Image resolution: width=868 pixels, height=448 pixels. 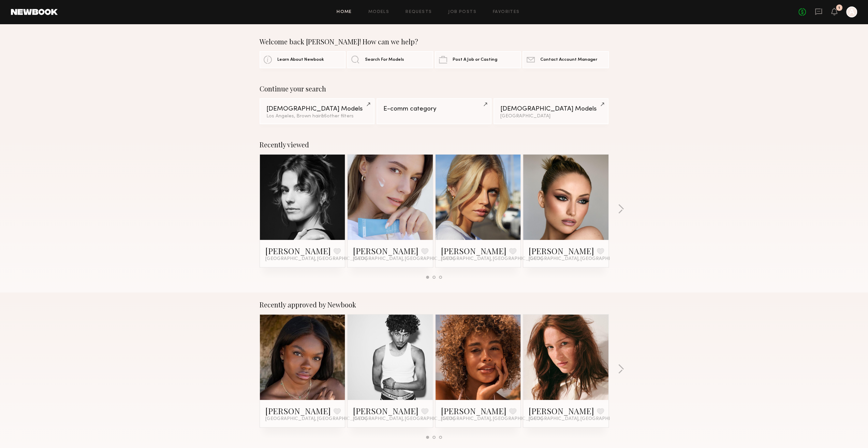 What do you see at coordinates (478, 60) in the screenshot?
I see `a: Post A Job or Casting` at bounding box center [478, 60].